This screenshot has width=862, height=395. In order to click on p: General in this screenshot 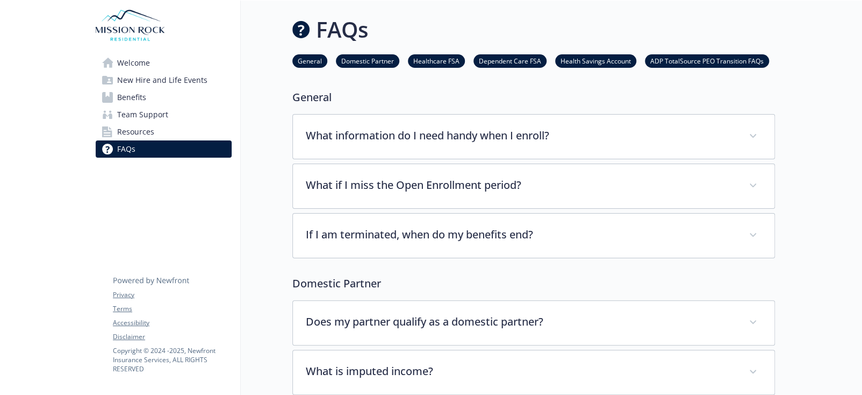, I will do `click(534, 97)`.